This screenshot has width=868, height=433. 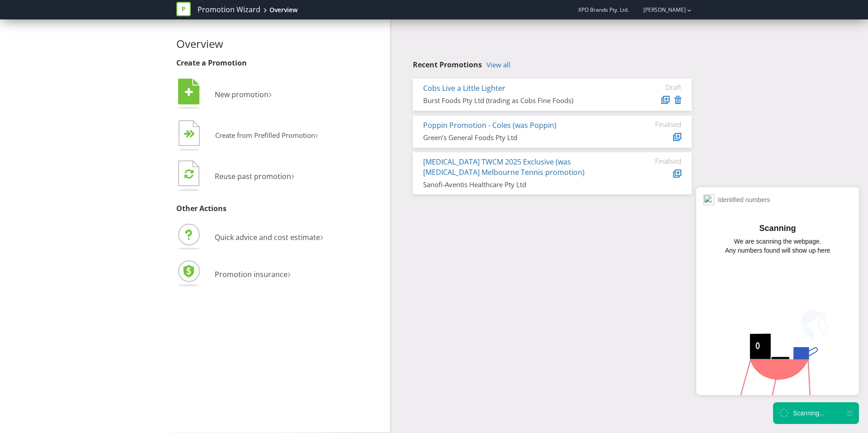 I want to click on h2: Overview, so click(x=280, y=44).